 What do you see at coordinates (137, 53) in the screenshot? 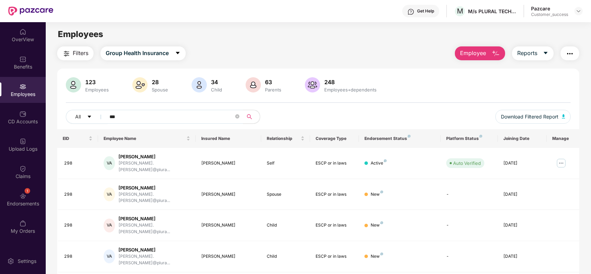
I see `span: Group Health Insurance` at bounding box center [137, 53].